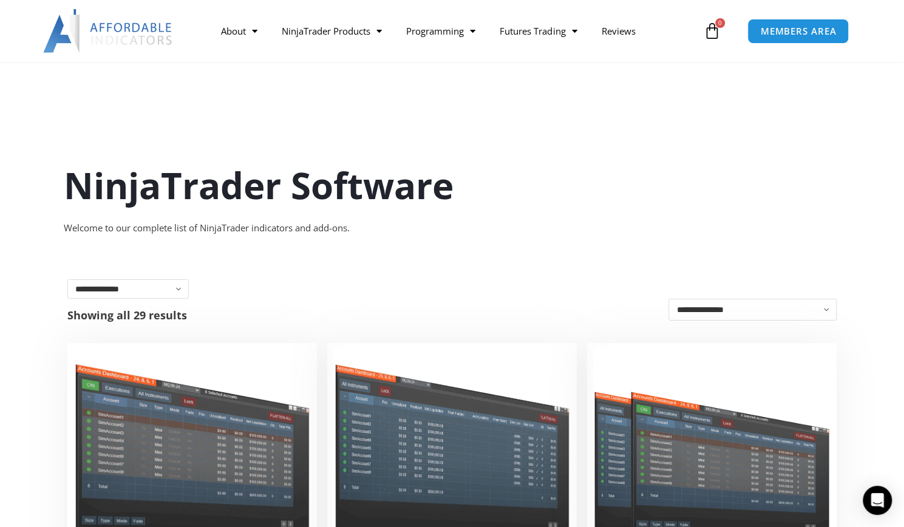  What do you see at coordinates (720, 23) in the screenshot?
I see `span: 0` at bounding box center [720, 23].